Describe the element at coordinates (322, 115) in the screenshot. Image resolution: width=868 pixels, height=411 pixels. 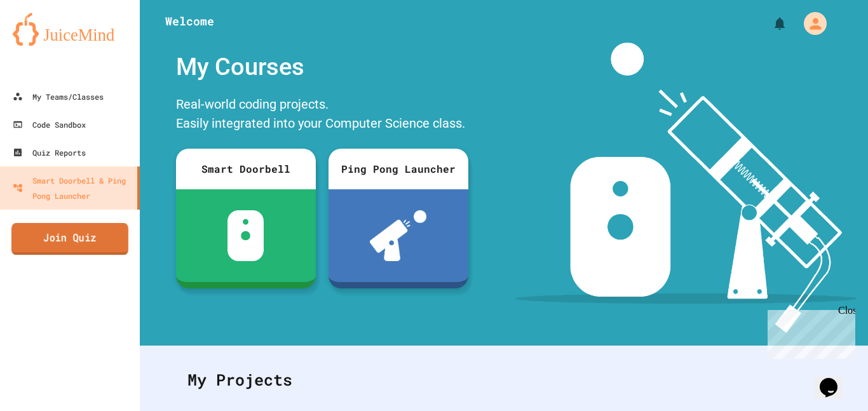
I see `div: Real-world coding projects. Easily integrated into your Computer Science class.` at that location.